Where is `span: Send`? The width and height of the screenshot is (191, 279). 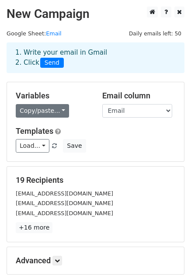 span: Send is located at coordinates (52, 63).